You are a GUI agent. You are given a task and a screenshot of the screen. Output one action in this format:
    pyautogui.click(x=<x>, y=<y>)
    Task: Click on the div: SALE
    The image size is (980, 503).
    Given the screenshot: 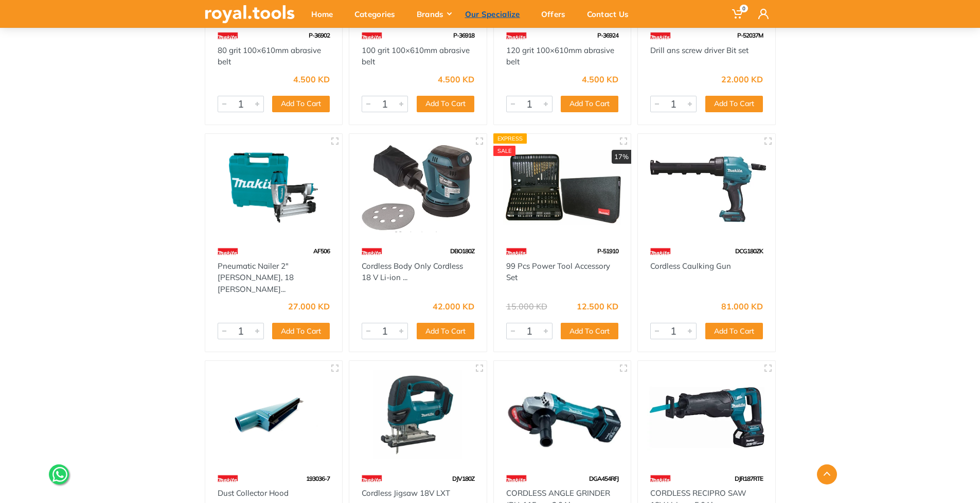 What is the action you would take?
    pyautogui.click(x=505, y=151)
    